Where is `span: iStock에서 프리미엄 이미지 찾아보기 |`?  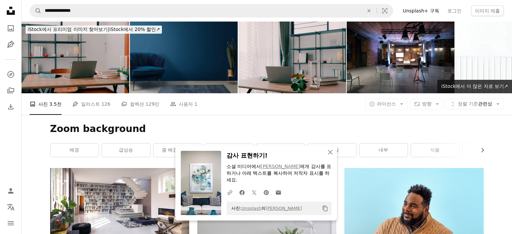
span: iStock에서 프리미엄 이미지 찾아보기 | is located at coordinates (68, 29).